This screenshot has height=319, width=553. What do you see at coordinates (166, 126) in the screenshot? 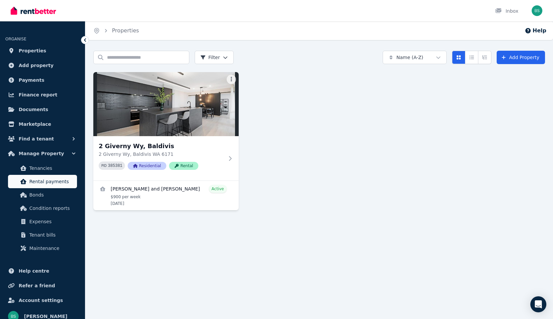
I see `a: 2 Giverny Wy, Baldivis2 Giverny Wy, Baldivis2 Giverny Wy, Baldivis WA 6171PID 385381ResidentialRe...` at bounding box center [166, 126].